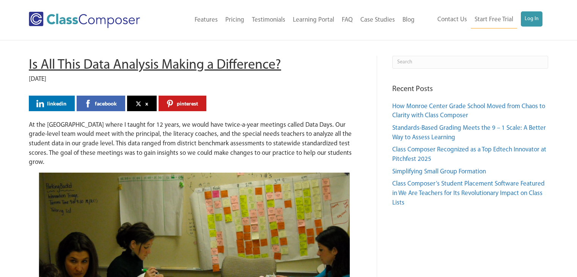 The height and width of the screenshot is (277, 577). Describe the element at coordinates (439, 171) in the screenshot. I see `a: Simplifying Small Group Formation` at that location.